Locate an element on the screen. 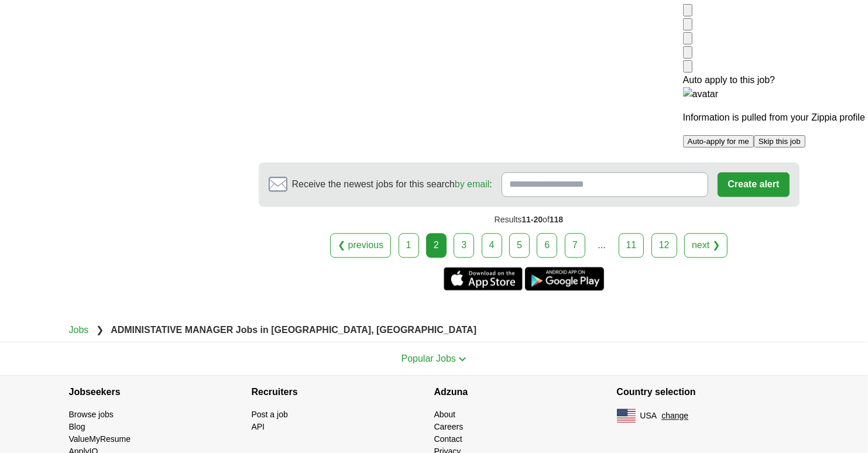  a: ValueMyResume is located at coordinates (100, 439).